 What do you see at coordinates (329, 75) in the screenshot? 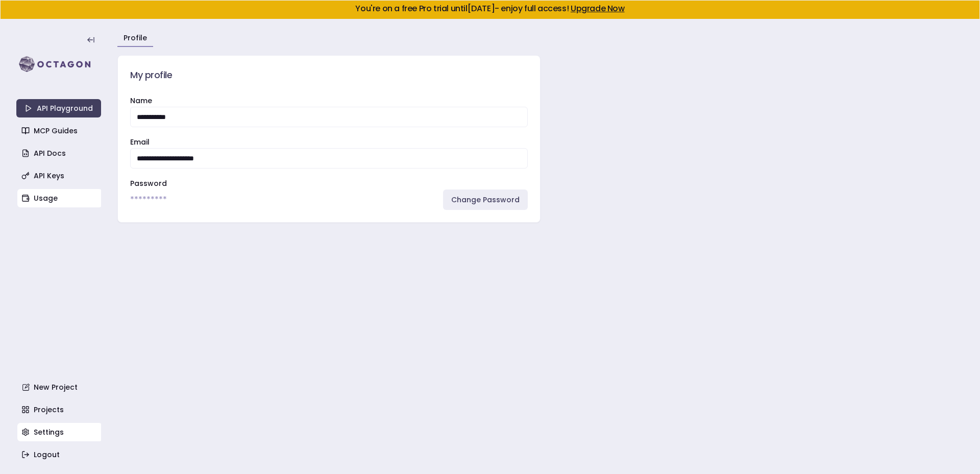
I see `h3: My profile` at bounding box center [329, 75].